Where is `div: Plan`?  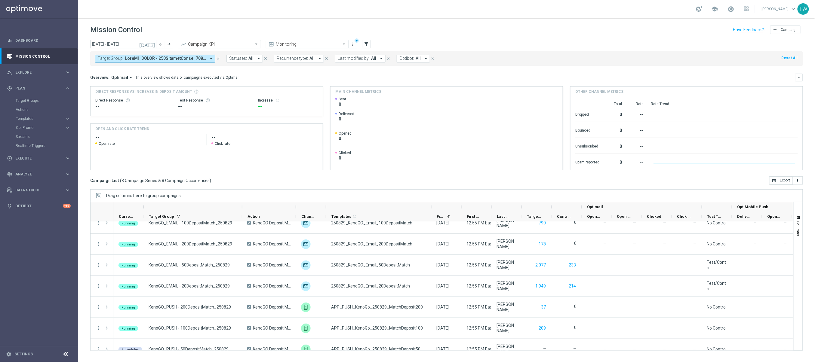 div: Plan is located at coordinates (36, 88).